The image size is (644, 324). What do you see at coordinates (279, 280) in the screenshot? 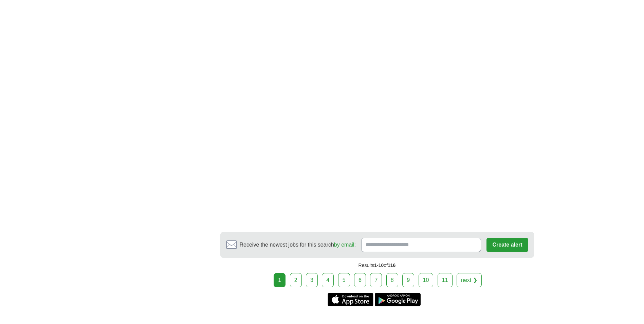
I see `div: 1` at bounding box center [279, 280].